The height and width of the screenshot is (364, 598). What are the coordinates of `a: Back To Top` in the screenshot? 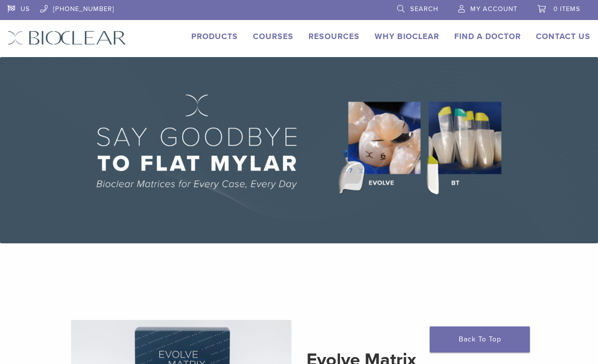 It's located at (480, 340).